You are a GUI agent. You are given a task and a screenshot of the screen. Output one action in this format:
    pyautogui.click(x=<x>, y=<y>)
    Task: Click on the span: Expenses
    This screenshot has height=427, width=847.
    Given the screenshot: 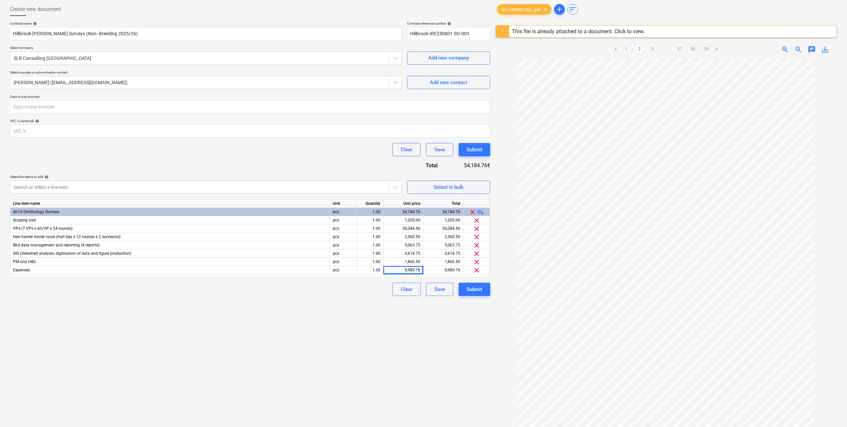 What is the action you would take?
    pyautogui.click(x=21, y=270)
    